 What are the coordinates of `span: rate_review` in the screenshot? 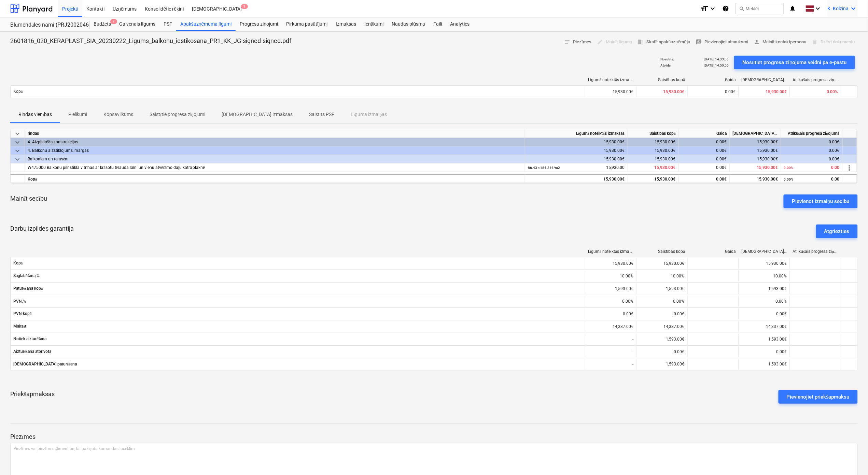 It's located at (699, 42).